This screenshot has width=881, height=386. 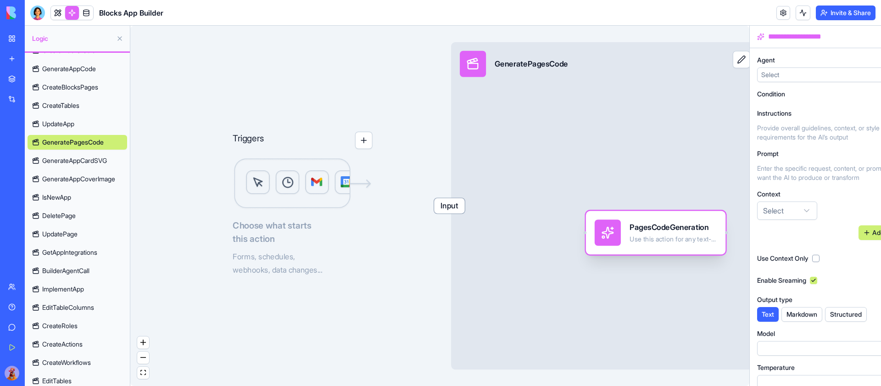 What do you see at coordinates (77, 87) in the screenshot?
I see `a: CreateBlocksPages` at bounding box center [77, 87].